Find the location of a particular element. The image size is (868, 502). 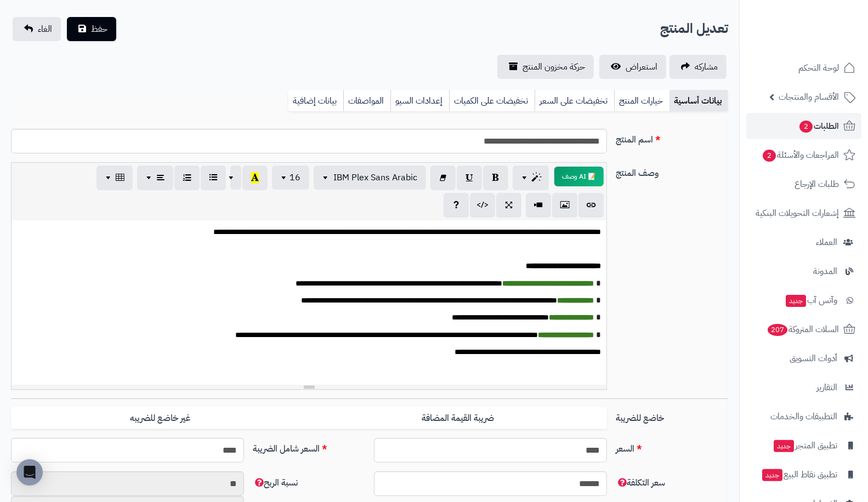

a: الطلبات2 is located at coordinates (803, 126).